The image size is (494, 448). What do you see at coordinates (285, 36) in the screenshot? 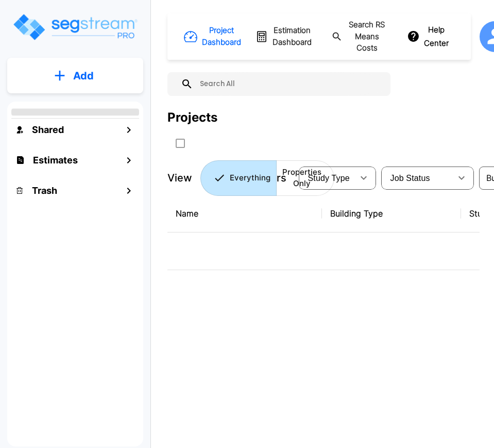
I see `button: Estimation Dashboard` at bounding box center [285, 36].